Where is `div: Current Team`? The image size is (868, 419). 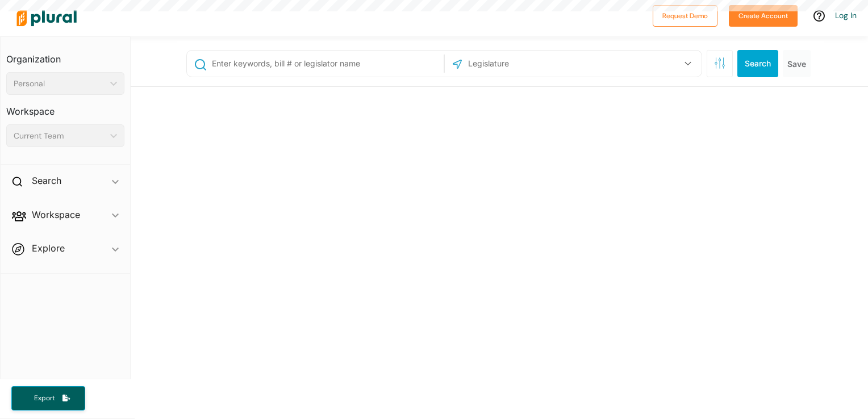 div: Current Team is located at coordinates (59, 136).